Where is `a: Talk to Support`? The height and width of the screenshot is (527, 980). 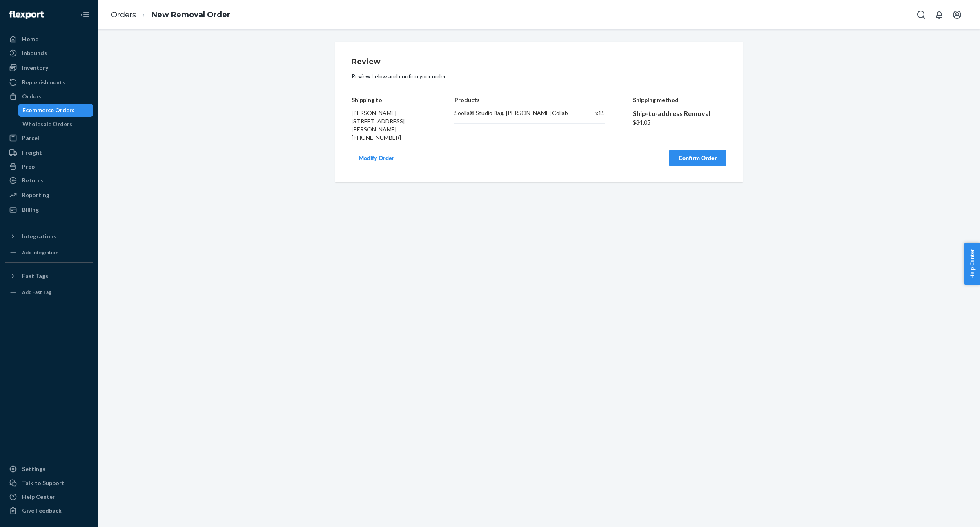 a: Talk to Support is located at coordinates (49, 483).